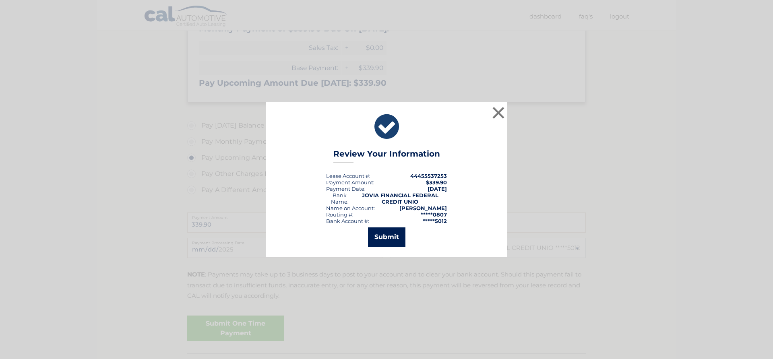  What do you see at coordinates (350, 208) in the screenshot?
I see `div: Name on Account:` at bounding box center [350, 208].